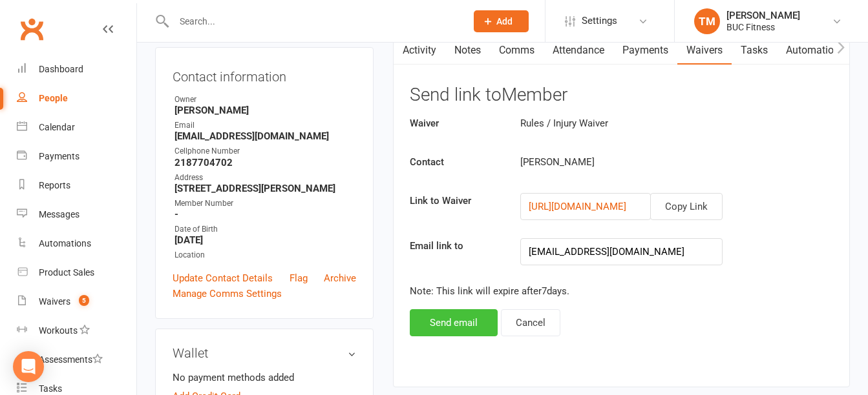 This screenshot has width=868, height=395. I want to click on span: Settings, so click(599, 21).